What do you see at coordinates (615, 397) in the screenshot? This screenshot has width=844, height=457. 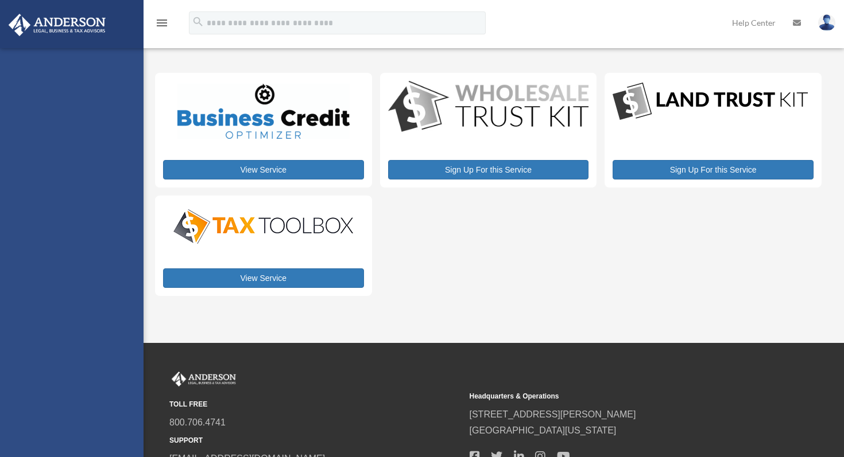 I see `small: Headquarters & Operations` at bounding box center [615, 397].